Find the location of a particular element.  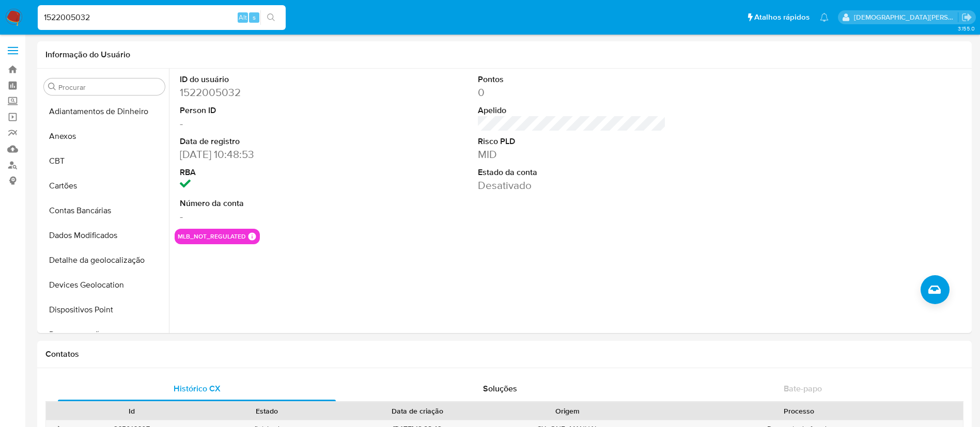

dt: Data de registro is located at coordinates (274, 142).